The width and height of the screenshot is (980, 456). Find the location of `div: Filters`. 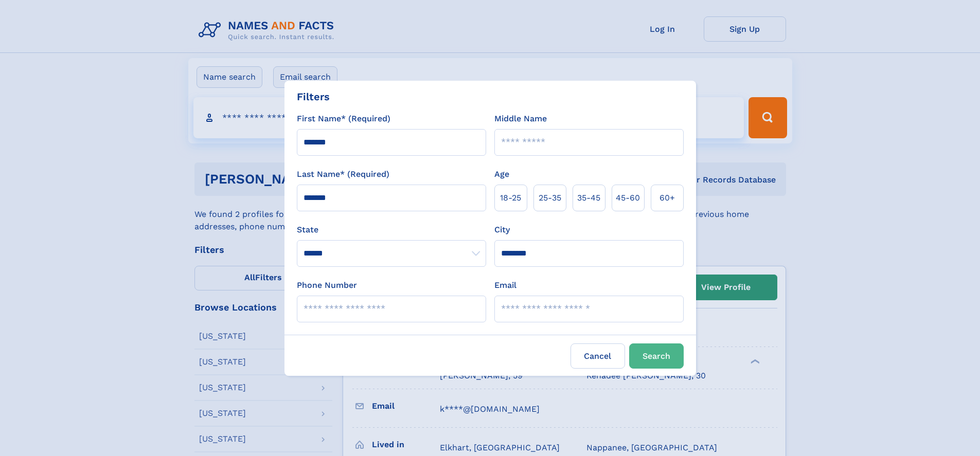

div: Filters is located at coordinates (313, 97).